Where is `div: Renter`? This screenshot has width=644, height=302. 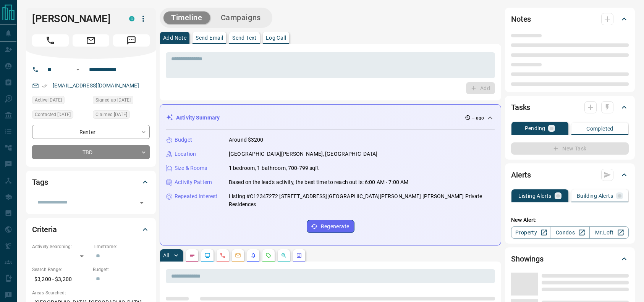 div: Renter is located at coordinates (91, 132).